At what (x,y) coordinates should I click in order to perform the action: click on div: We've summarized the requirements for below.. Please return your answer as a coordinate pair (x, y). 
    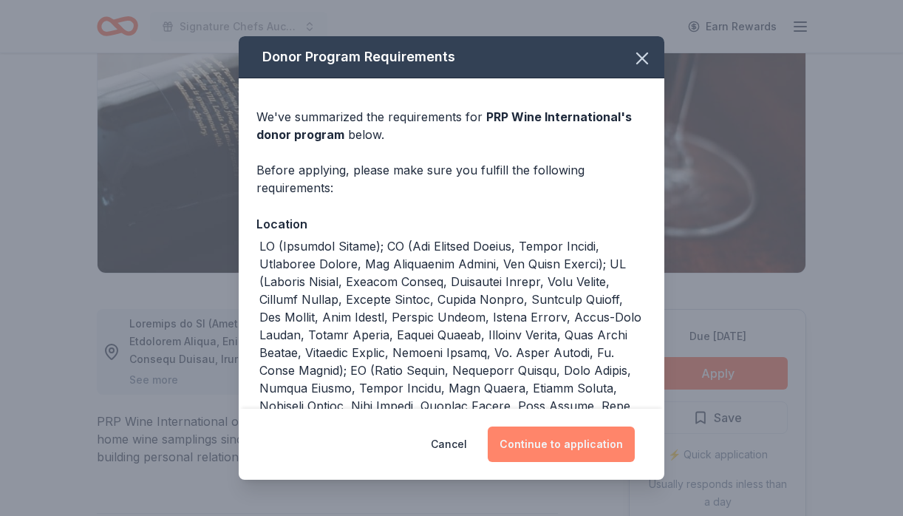
    Looking at the image, I should click on (452, 126).